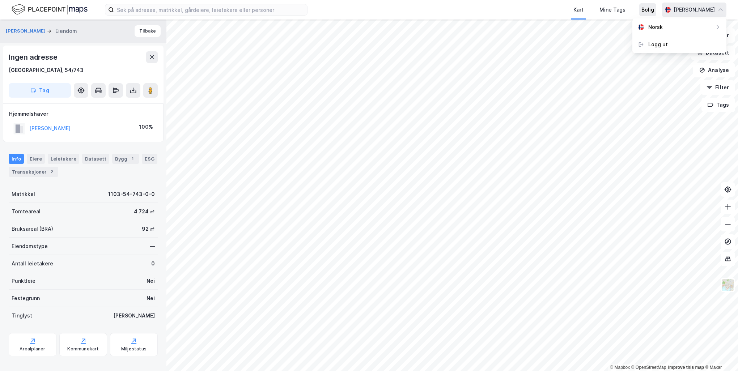  Describe the element at coordinates (647, 10) in the screenshot. I see `div: Bolig` at that location.